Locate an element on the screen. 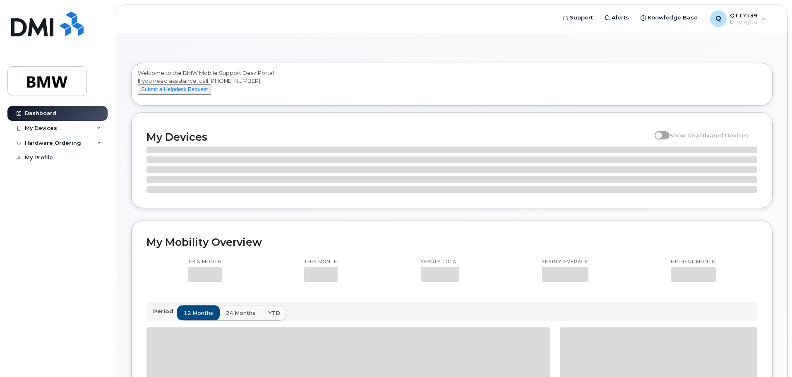  a: Submit a Helpdesk Request is located at coordinates (174, 89).